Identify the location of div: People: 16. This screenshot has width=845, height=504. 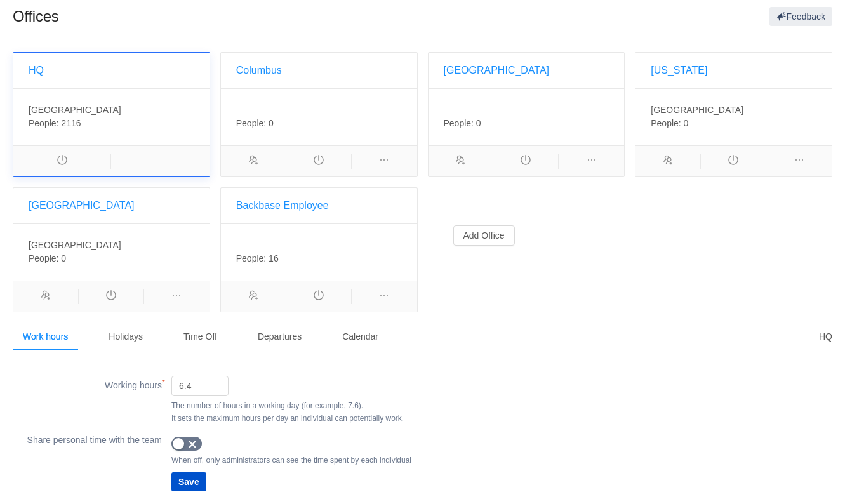
(318, 252).